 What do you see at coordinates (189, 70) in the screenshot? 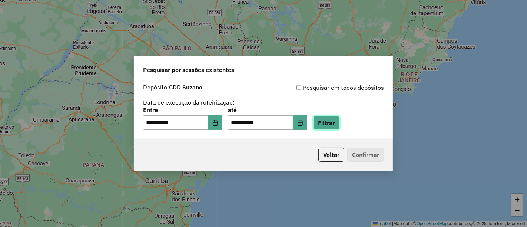
I see `span: Pesquisar por sessões existentes` at bounding box center [189, 70].